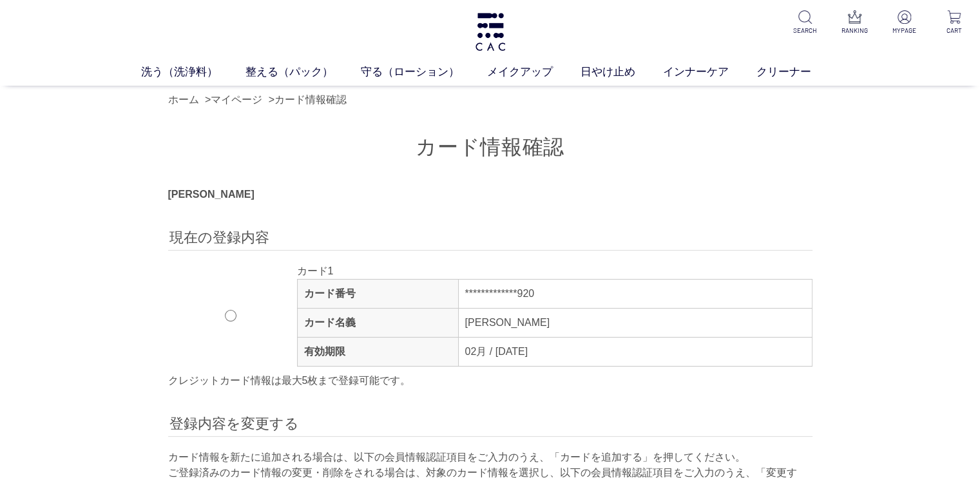  I want to click on a: マイページ, so click(236, 99).